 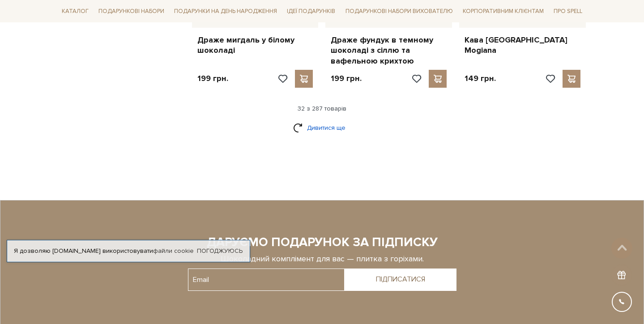 I want to click on a: Про Spell, so click(x=568, y=11).